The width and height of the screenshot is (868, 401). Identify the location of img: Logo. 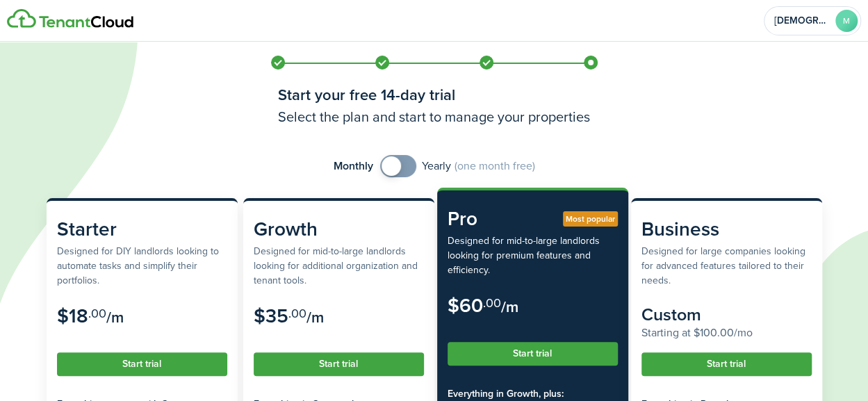
(70, 19).